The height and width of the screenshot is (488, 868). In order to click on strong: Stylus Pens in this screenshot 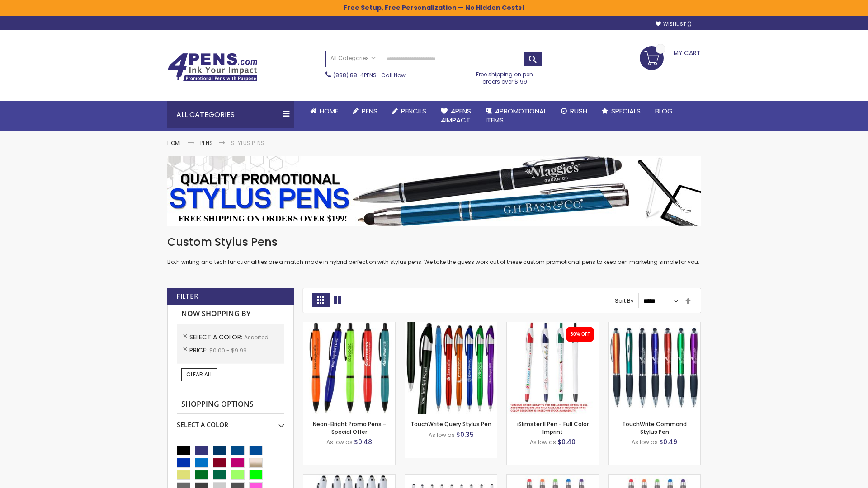, I will do `click(247, 142)`.